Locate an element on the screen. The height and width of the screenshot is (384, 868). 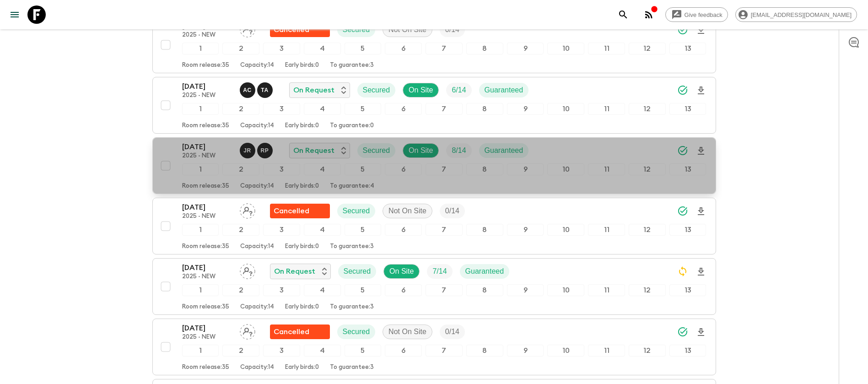
div: On Site is located at coordinates (421, 151).